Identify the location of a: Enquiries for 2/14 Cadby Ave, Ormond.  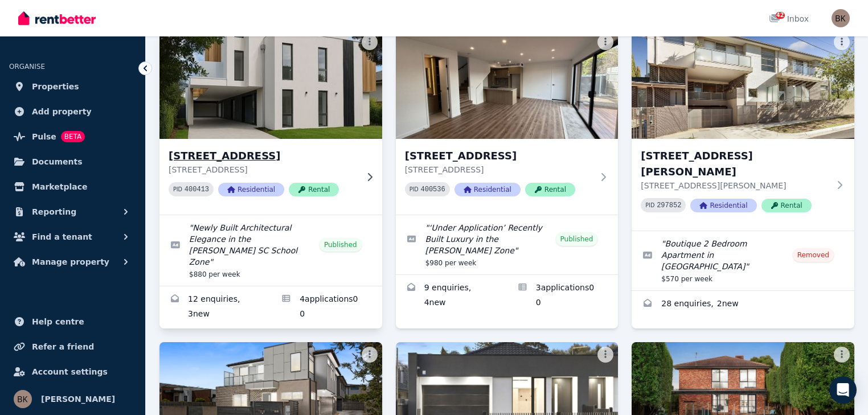
(215, 307).